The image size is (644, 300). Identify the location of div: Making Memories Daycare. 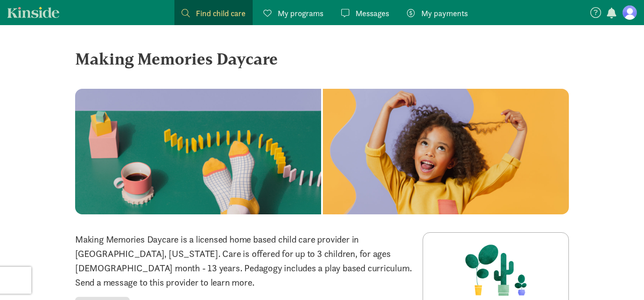
(322, 59).